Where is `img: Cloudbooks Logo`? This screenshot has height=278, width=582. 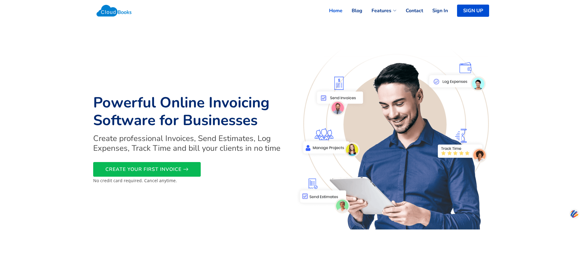
img: Cloudbooks Logo is located at coordinates (114, 11).